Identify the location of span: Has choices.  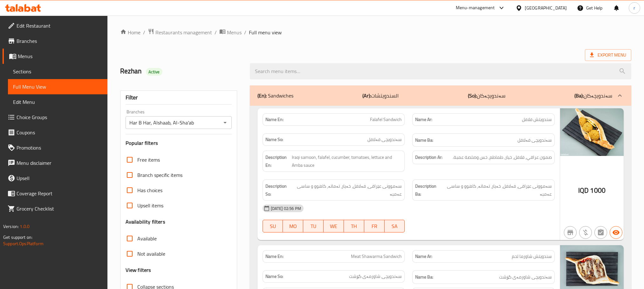
(150, 190).